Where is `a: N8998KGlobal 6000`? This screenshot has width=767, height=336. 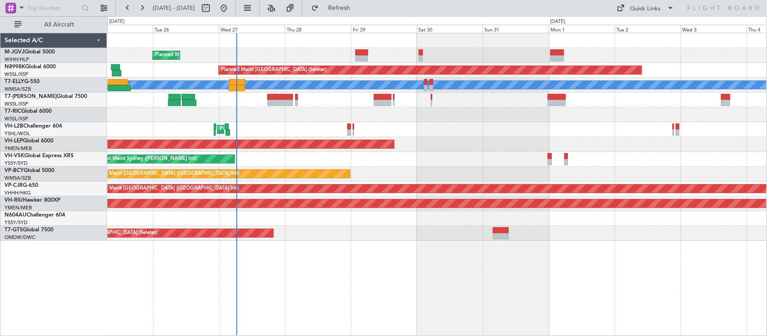 a: N8998KGlobal 6000 is located at coordinates (30, 67).